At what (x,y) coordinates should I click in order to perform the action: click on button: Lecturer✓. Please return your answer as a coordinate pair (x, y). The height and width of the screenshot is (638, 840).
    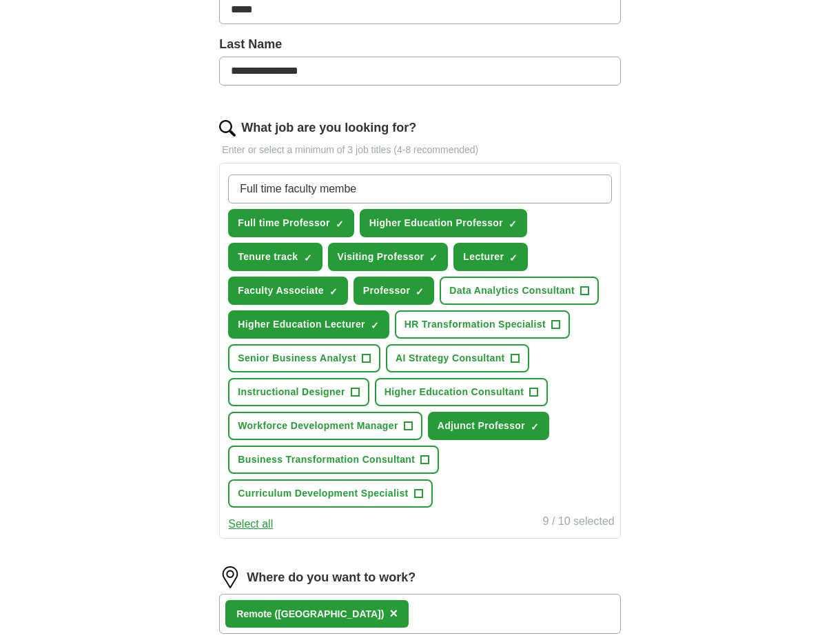
    Looking at the image, I should click on (491, 257).